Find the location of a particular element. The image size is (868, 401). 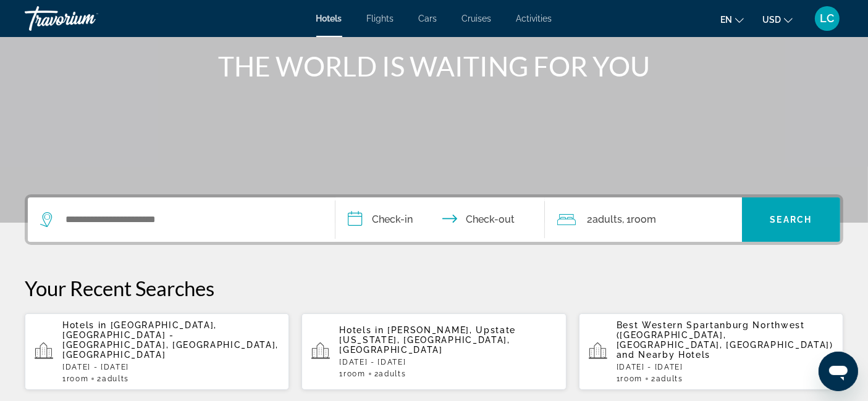

span: Cars is located at coordinates (428, 18).